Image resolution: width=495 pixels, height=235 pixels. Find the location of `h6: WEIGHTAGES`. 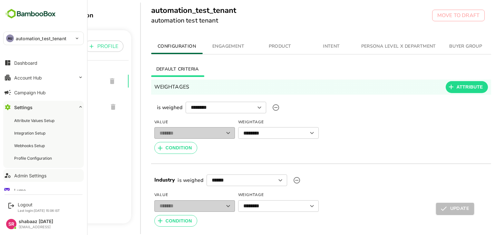

h6: WEIGHTAGES is located at coordinates (149, 87).